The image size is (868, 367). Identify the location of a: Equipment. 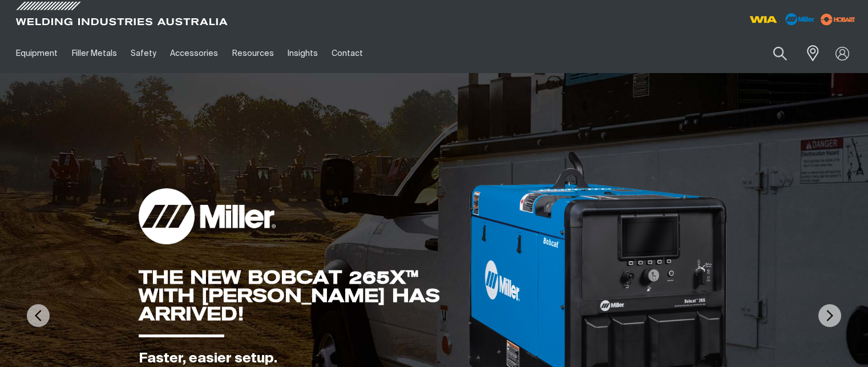
(37, 53).